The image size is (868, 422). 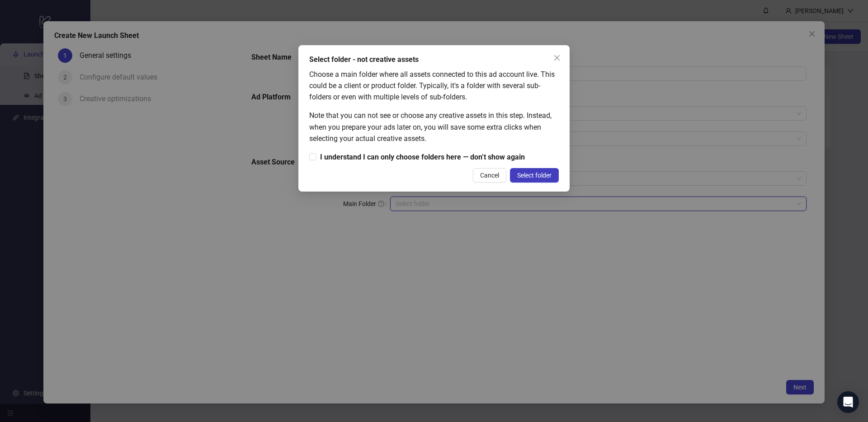 I want to click on span: Select folder, so click(x=534, y=175).